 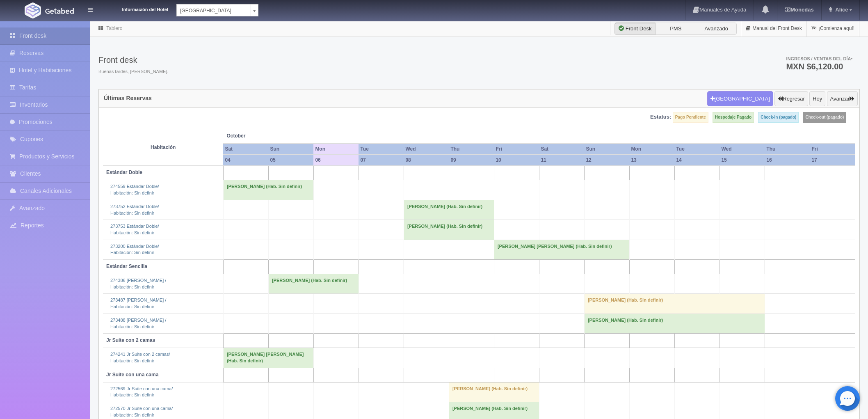 What do you see at coordinates (676, 29) in the screenshot?
I see `label: PMS` at bounding box center [676, 29].